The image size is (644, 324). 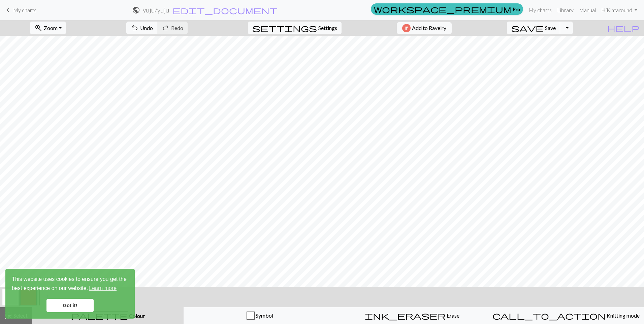 I want to click on button: Add to Ravelry, so click(x=424, y=28).